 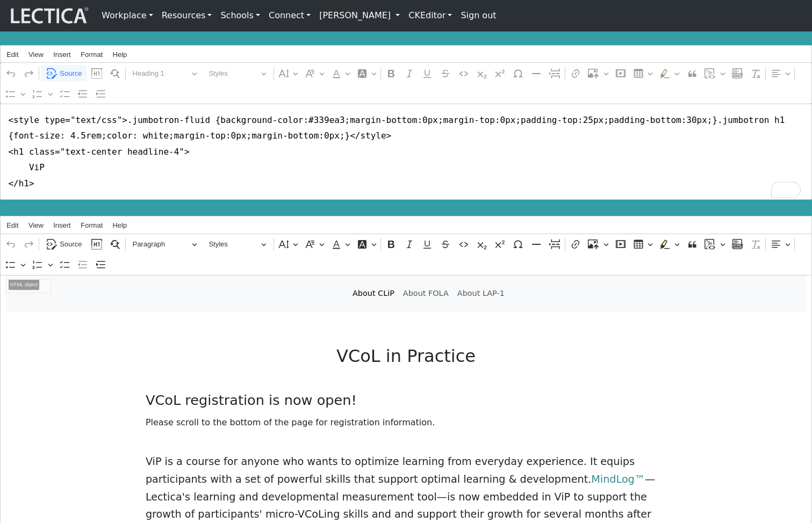 I want to click on a: About LAP-1, so click(x=481, y=294).